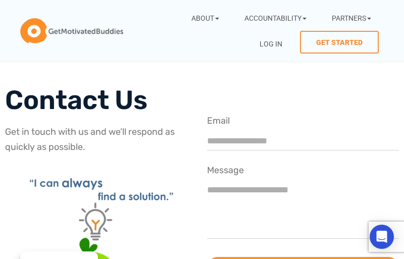  Describe the element at coordinates (382, 237) in the screenshot. I see `div: Open Intercom Messenger` at that location.